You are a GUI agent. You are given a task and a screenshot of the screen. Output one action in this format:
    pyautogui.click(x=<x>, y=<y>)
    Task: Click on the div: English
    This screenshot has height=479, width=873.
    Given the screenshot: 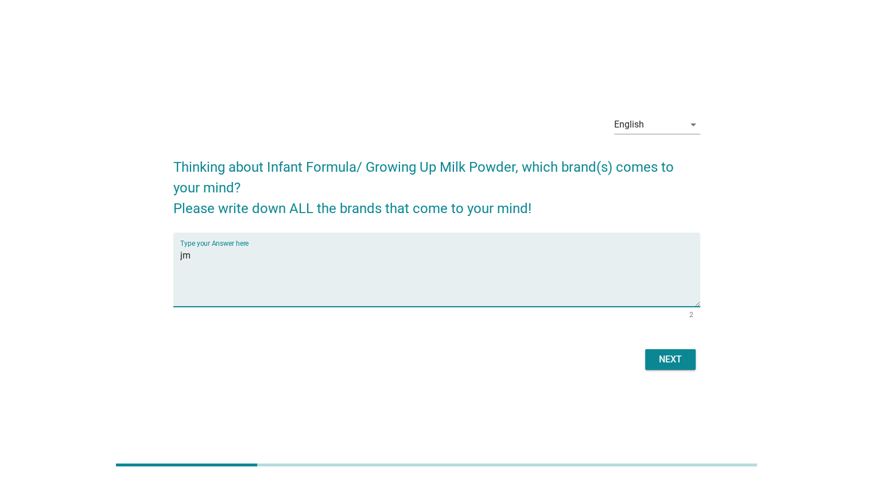 What is the action you would take?
    pyautogui.click(x=629, y=125)
    